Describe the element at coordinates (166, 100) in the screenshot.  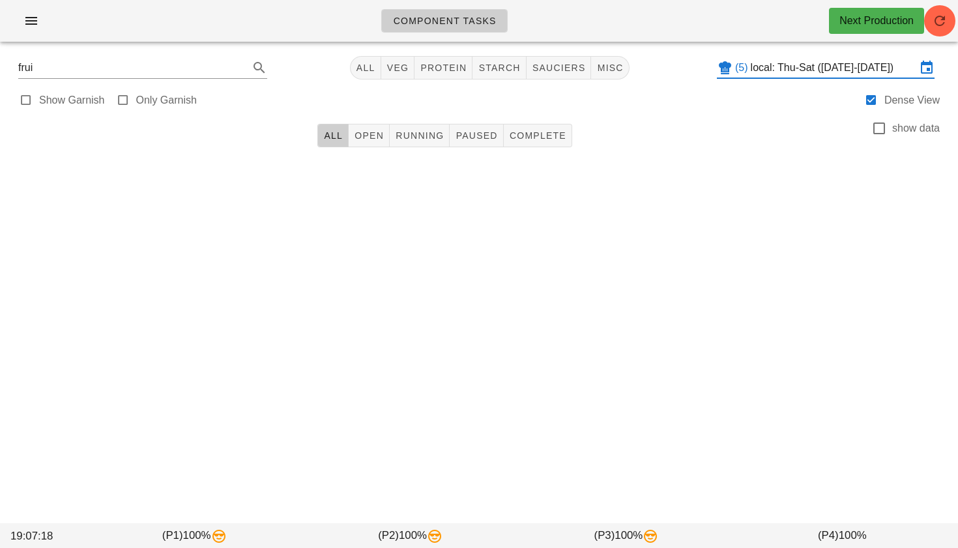
I see `label: Only Garnish` at that location.